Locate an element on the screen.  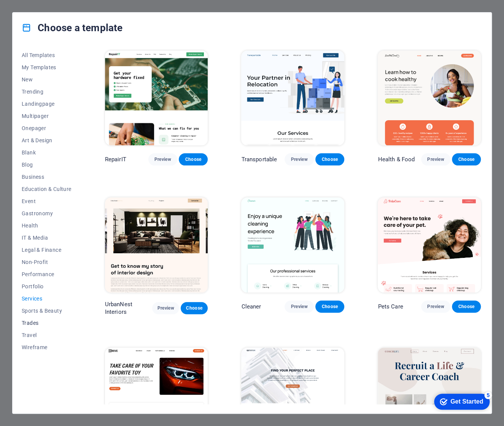
button: Art & Design is located at coordinates (46, 140).